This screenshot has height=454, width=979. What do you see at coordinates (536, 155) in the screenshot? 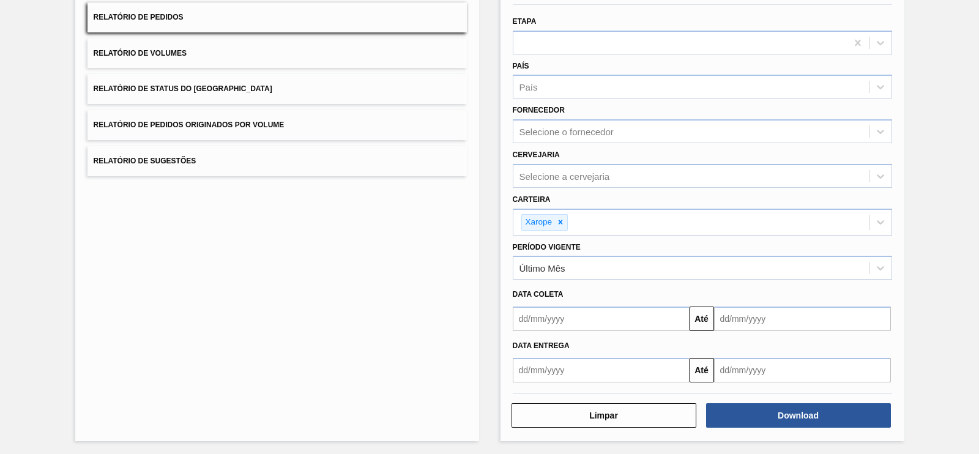
I see `label: Cervejaria` at bounding box center [536, 155].